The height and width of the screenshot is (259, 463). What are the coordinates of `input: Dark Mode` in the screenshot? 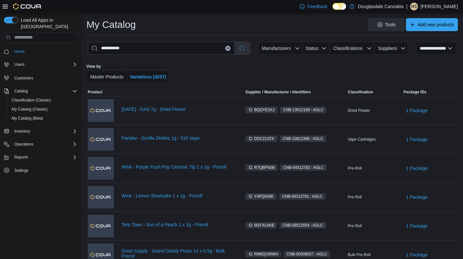 It's located at (339, 6).